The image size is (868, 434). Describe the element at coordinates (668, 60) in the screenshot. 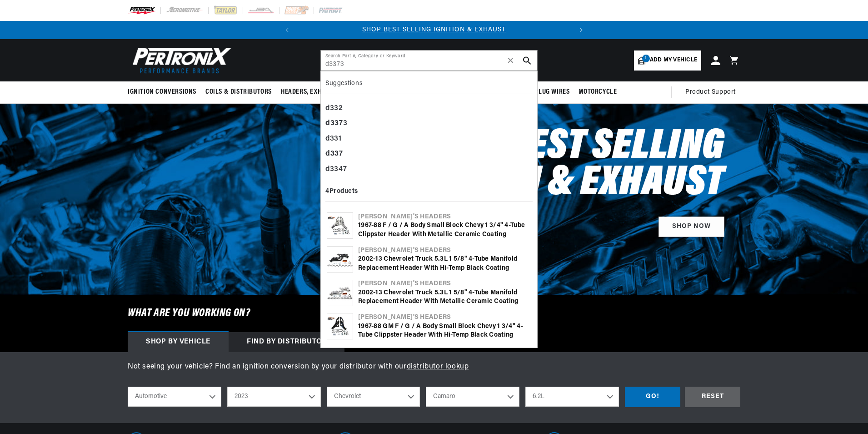

I see `a: 1Add my vehicle` at that location.